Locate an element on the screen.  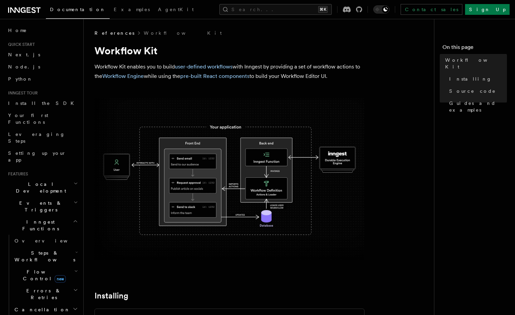
span: Guides and examples is located at coordinates (478, 107).